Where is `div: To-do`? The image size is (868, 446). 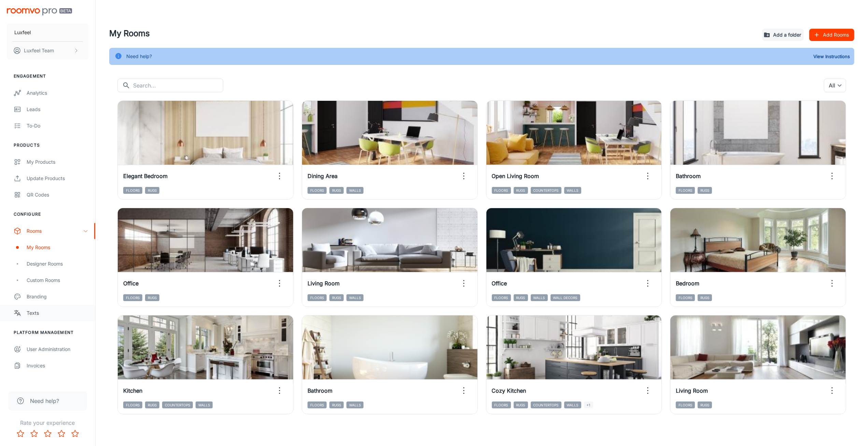
div: To-do is located at coordinates (58, 126).